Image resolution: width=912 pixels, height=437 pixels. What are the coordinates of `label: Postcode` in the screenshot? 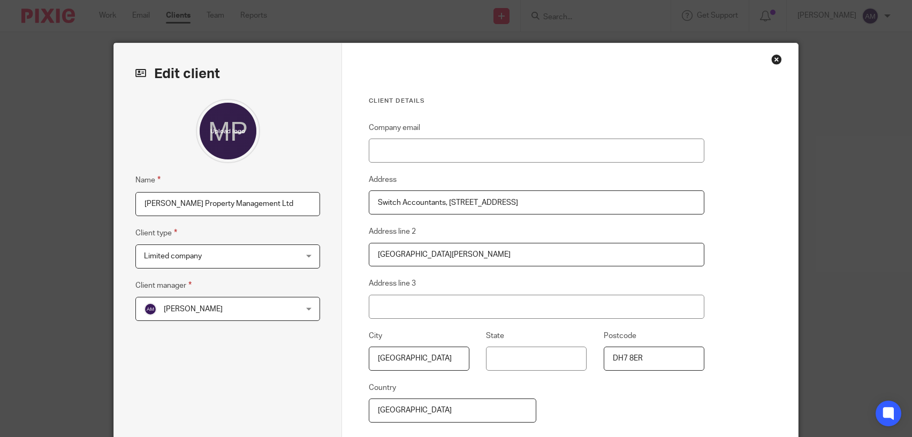 It's located at (620, 336).